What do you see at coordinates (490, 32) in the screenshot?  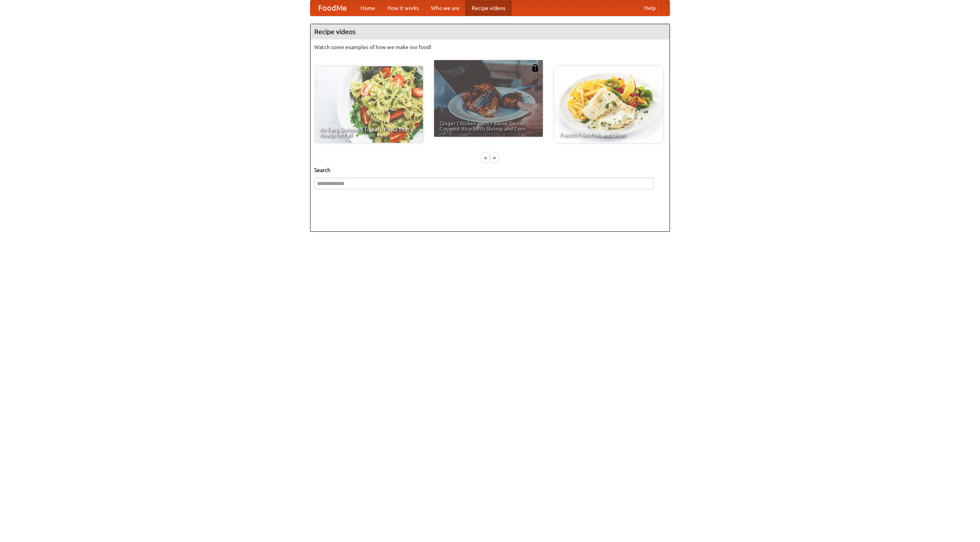 I see `h4: Recipe videos` at bounding box center [490, 32].